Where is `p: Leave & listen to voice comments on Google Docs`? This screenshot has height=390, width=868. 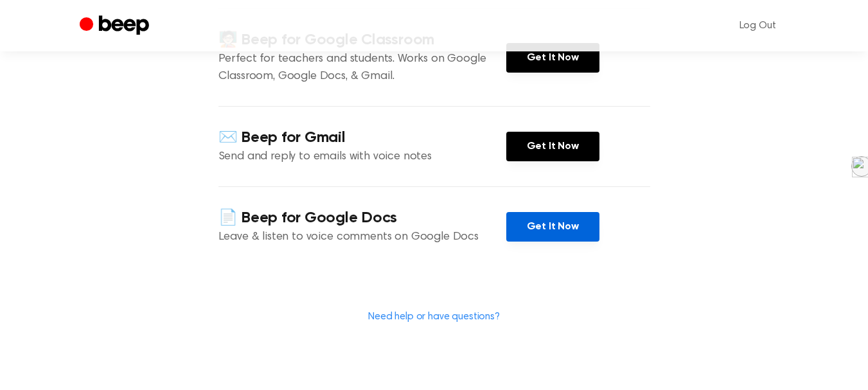 p: Leave & listen to voice comments on Google Docs is located at coordinates (362, 237).